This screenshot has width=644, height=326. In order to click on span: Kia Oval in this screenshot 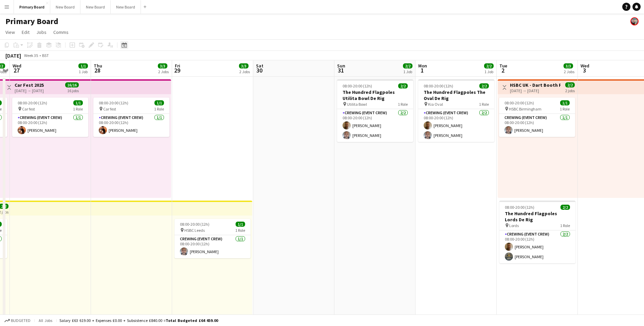, I will do `click(436, 104)`.